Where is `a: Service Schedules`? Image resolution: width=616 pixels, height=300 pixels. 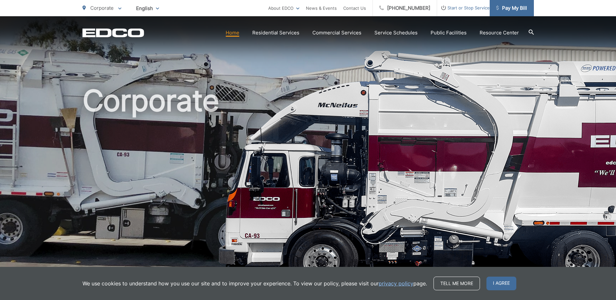 a: Service Schedules is located at coordinates (396, 33).